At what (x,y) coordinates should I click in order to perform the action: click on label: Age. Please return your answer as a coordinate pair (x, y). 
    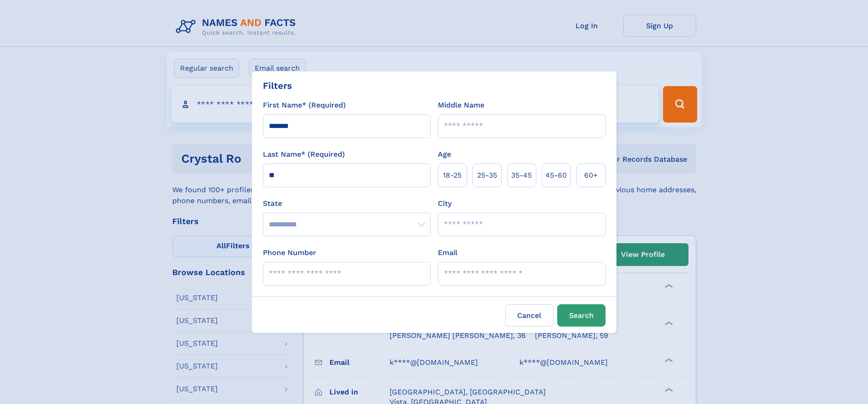
    Looking at the image, I should click on (444, 154).